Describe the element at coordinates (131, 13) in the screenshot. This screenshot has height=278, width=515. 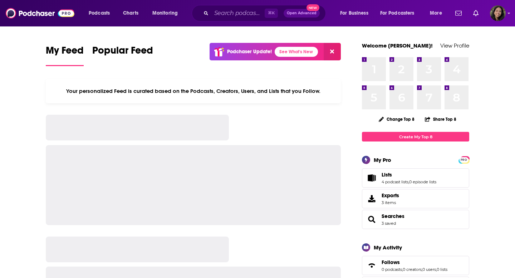
I see `span: Charts` at that location.